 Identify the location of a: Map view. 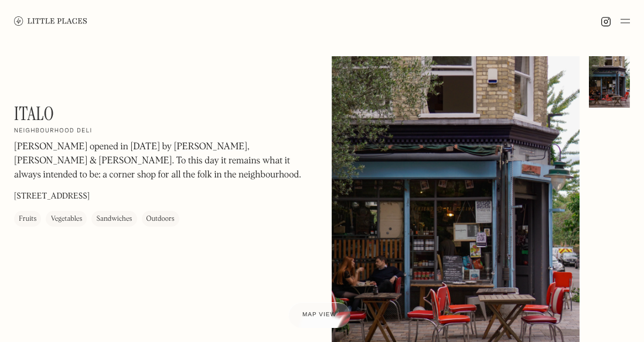
(319, 315).